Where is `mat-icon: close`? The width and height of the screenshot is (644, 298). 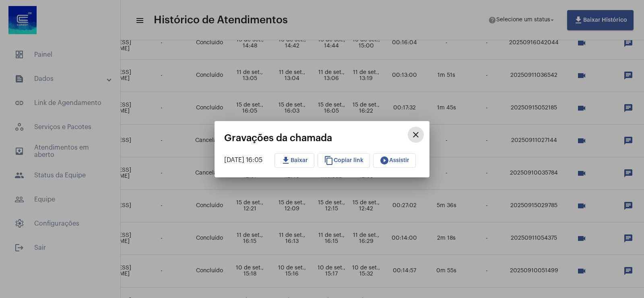
mat-icon: close is located at coordinates (416, 135).